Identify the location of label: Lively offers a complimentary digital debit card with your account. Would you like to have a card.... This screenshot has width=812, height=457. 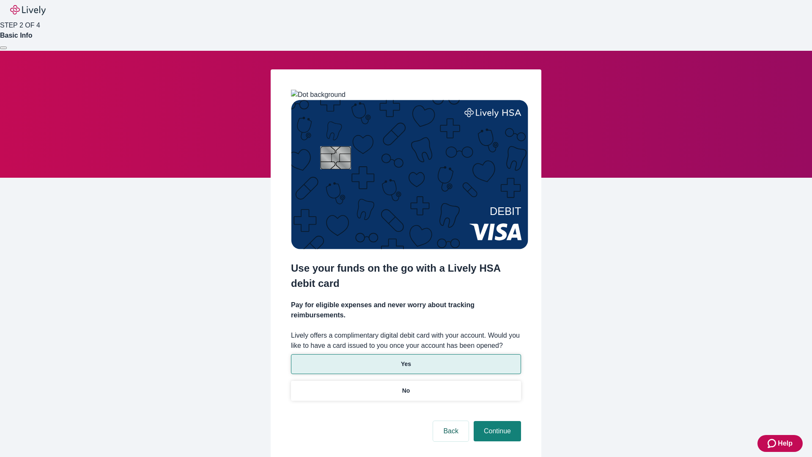
(406, 341).